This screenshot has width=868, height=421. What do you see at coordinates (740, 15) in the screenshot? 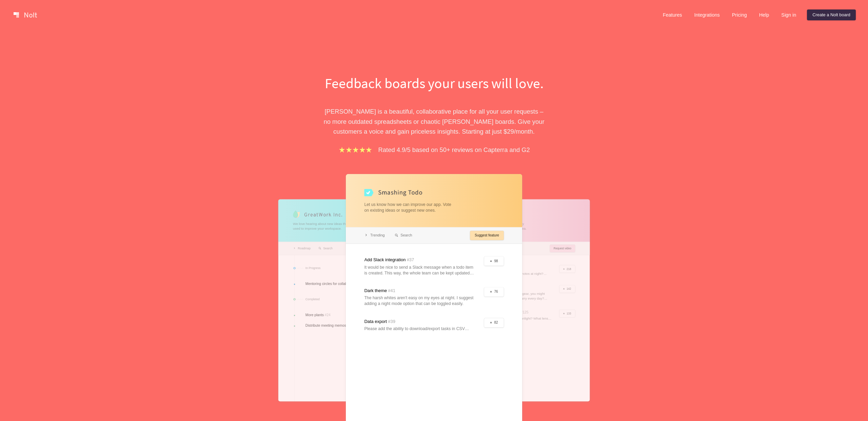
I see `a: Pricing` at bounding box center [740, 15].